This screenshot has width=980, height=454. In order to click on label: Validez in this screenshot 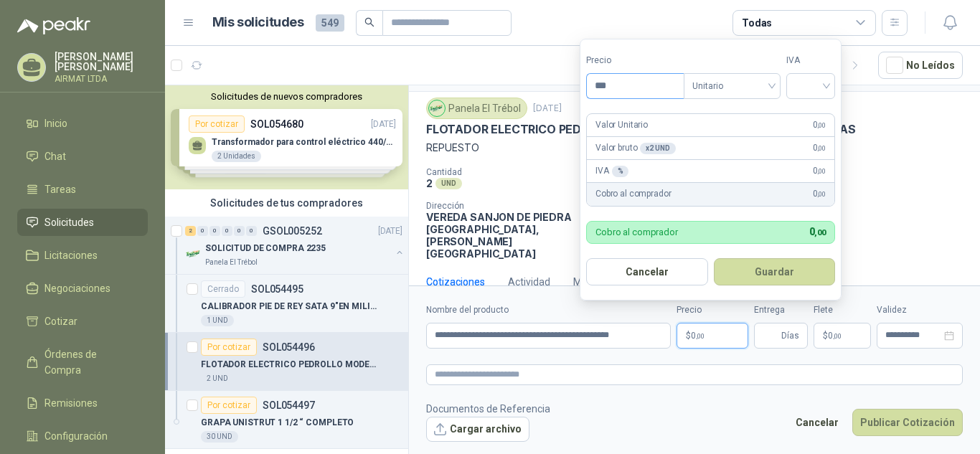, I will do `click(920, 310)`.